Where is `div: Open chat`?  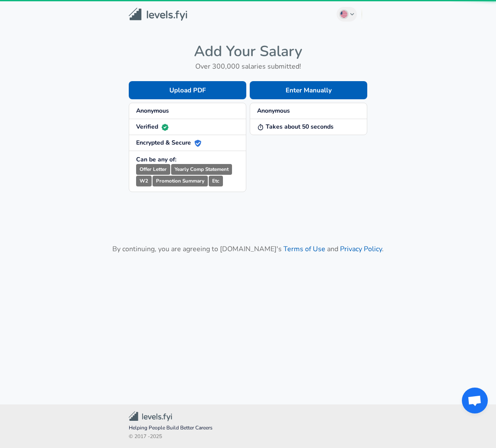
div: Open chat is located at coordinates (474, 401).